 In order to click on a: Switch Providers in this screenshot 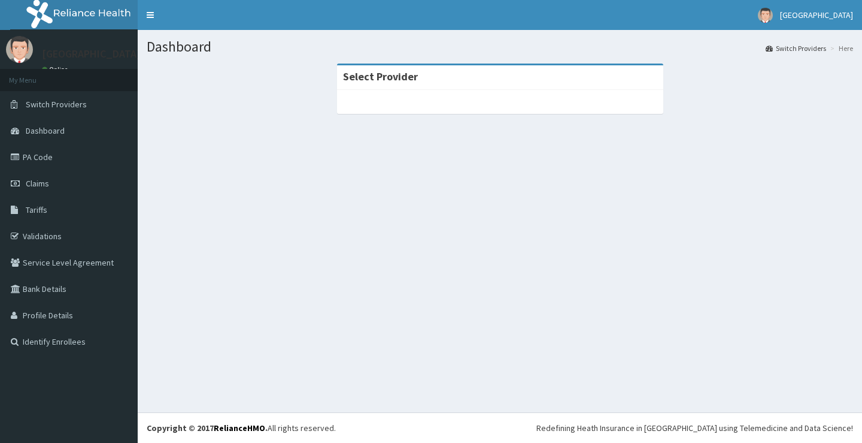, I will do `click(796, 48)`.